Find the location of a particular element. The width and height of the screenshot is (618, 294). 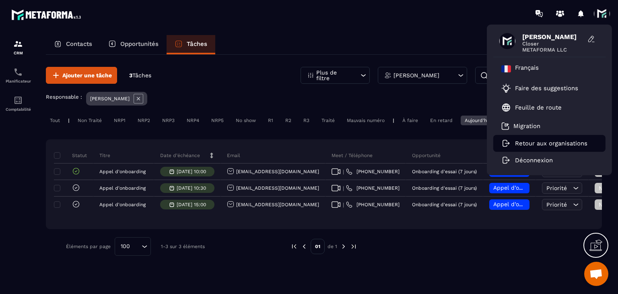

p: Éléments par page is located at coordinates (88, 246).